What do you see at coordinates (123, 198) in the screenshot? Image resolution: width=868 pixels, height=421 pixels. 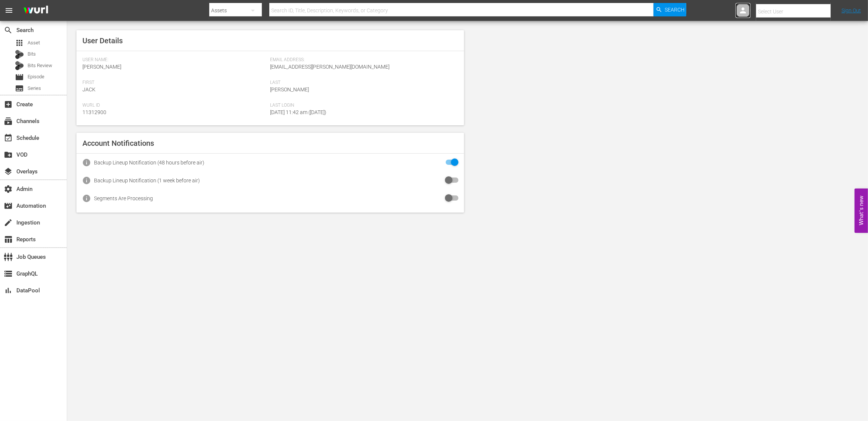 I see `div: Segments Are Processing` at bounding box center [123, 198].